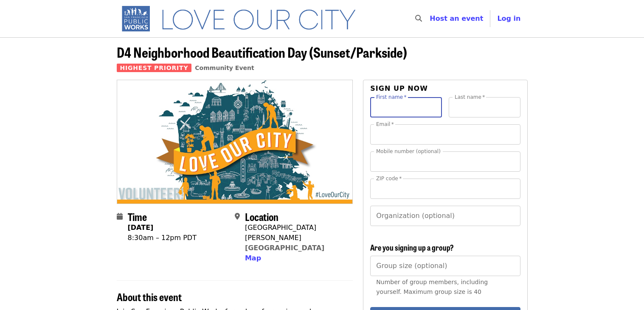 The height and width of the screenshot is (310, 644). What do you see at coordinates (154, 68) in the screenshot?
I see `span: Highest Priority` at bounding box center [154, 68].